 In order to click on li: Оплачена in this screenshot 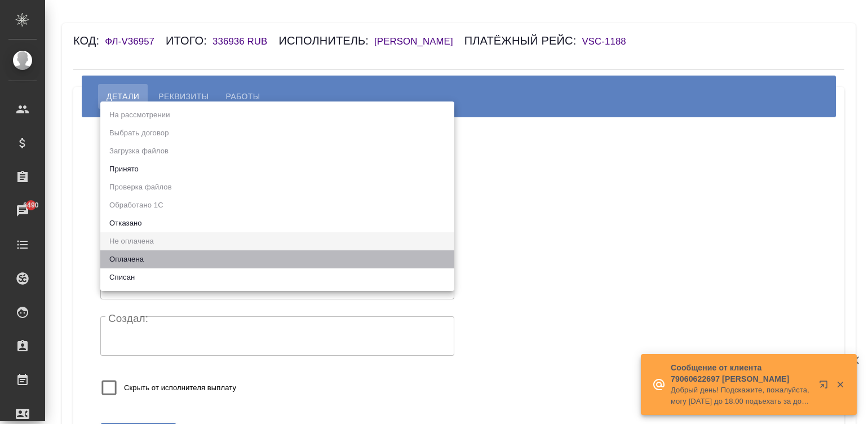, I will do `click(277, 259)`.